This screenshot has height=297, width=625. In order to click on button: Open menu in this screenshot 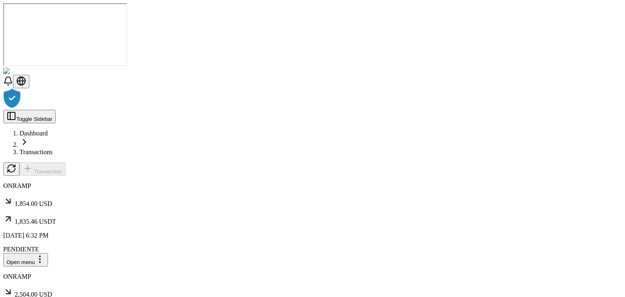, I will do `click(26, 260)`.